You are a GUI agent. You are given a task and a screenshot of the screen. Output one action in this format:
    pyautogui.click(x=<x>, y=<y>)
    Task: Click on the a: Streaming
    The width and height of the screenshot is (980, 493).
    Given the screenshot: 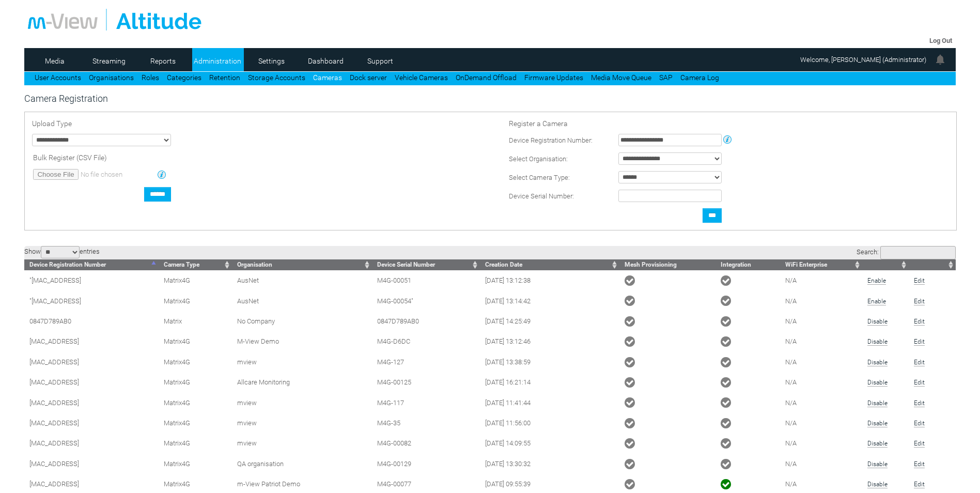 What is the action you would take?
    pyautogui.click(x=109, y=61)
    